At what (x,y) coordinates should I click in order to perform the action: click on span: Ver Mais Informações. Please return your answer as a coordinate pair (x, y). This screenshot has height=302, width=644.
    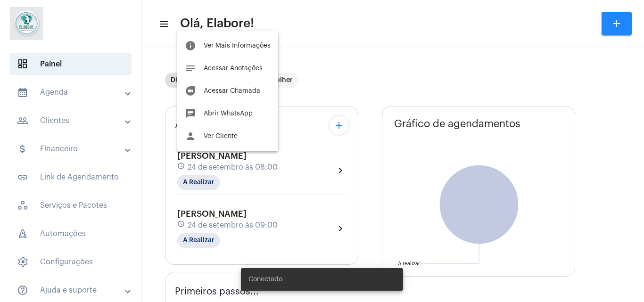
    Looking at the image, I should click on (237, 46).